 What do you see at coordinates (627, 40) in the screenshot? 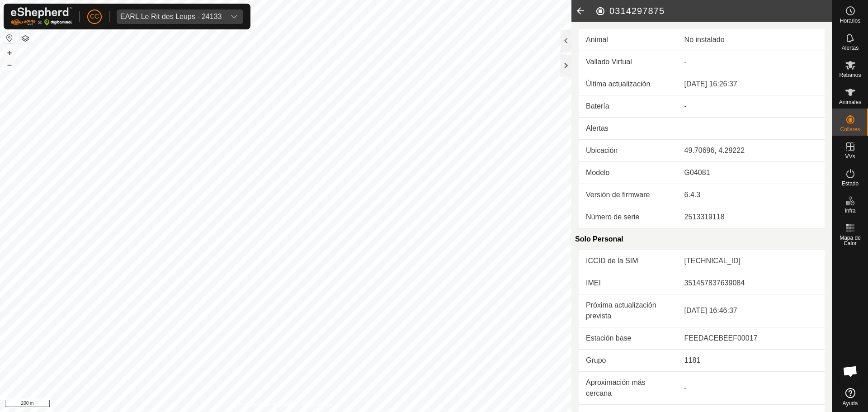
I see `td: Animal` at bounding box center [627, 40].